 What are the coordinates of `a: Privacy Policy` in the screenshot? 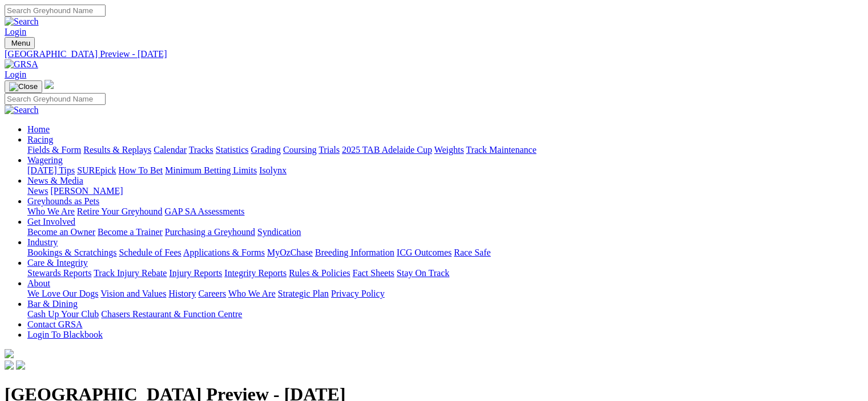 It's located at (358, 293).